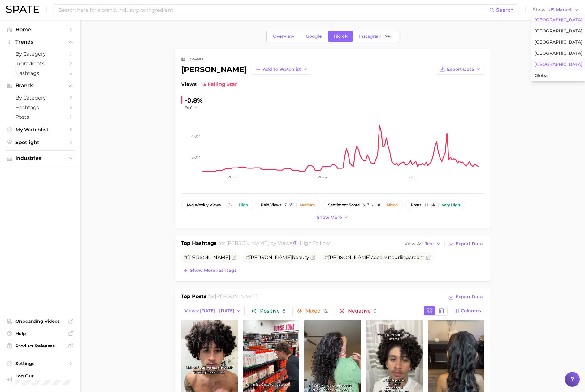 This screenshot has width=585, height=392. I want to click on h1: Top Posts, so click(194, 298).